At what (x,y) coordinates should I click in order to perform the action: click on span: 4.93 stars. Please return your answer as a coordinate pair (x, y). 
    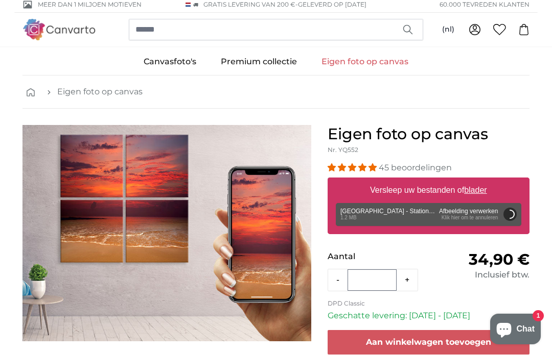
    Looking at the image, I should click on (353, 168).